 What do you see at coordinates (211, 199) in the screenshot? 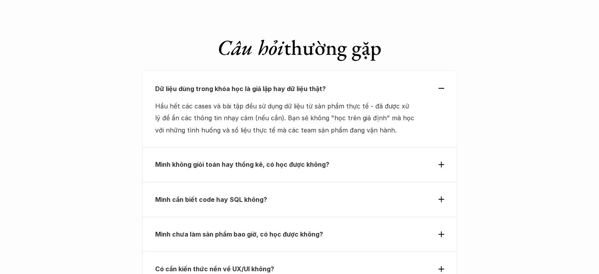
I see `strong: Mình cần biết code hay SQL không?` at bounding box center [211, 199].